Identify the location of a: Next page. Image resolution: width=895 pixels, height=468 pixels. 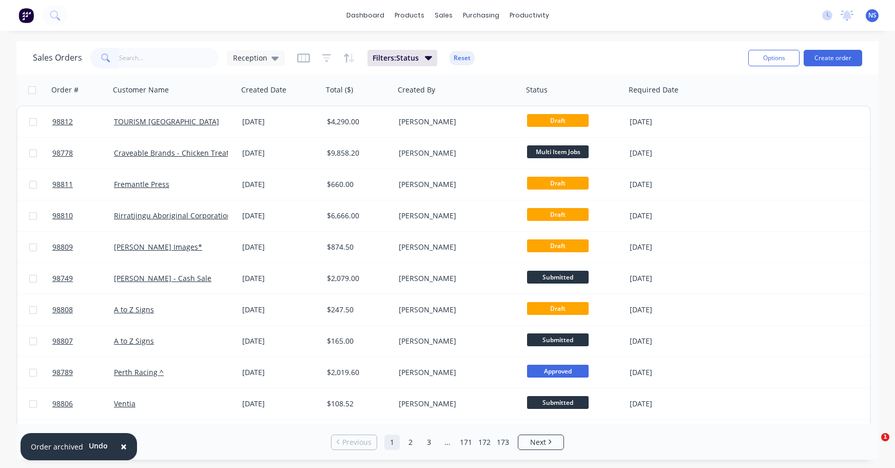
(541, 442).